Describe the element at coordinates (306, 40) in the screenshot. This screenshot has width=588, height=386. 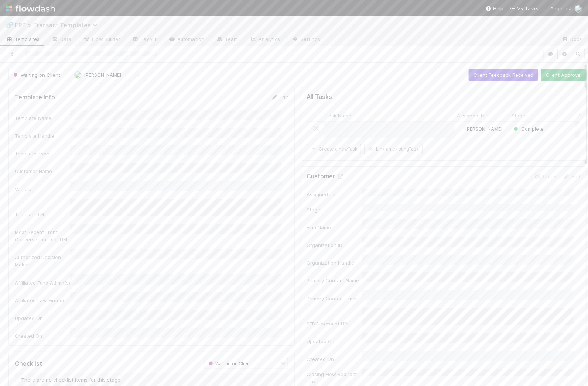
I see `a: Settings` at that location.